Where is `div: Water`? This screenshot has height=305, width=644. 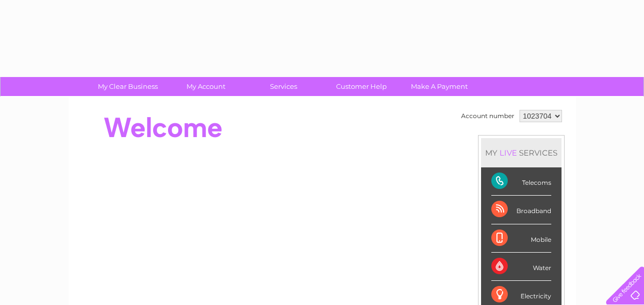
div: Water is located at coordinates (521, 267).